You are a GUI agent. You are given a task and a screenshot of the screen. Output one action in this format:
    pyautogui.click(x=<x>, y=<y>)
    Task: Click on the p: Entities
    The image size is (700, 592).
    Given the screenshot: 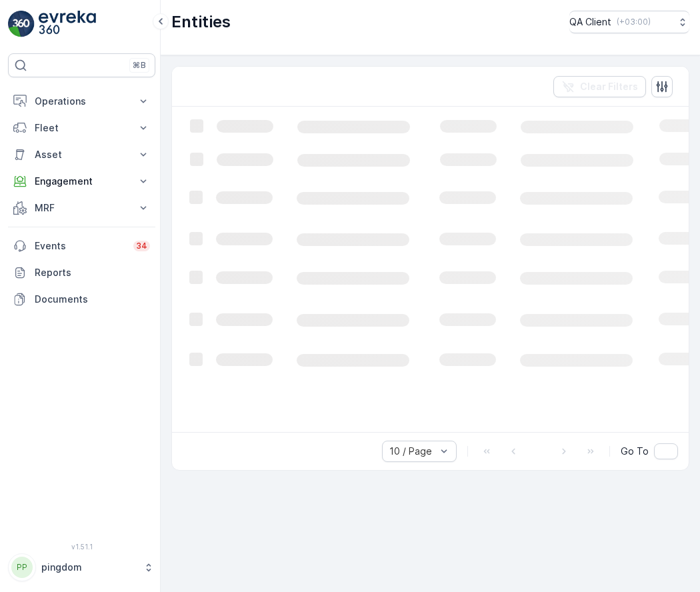 What is the action you would take?
    pyautogui.click(x=200, y=22)
    